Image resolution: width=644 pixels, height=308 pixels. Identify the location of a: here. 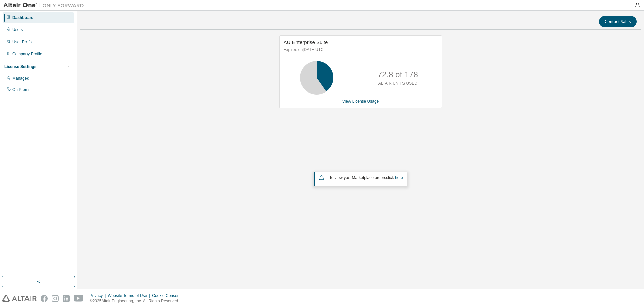
(399, 178).